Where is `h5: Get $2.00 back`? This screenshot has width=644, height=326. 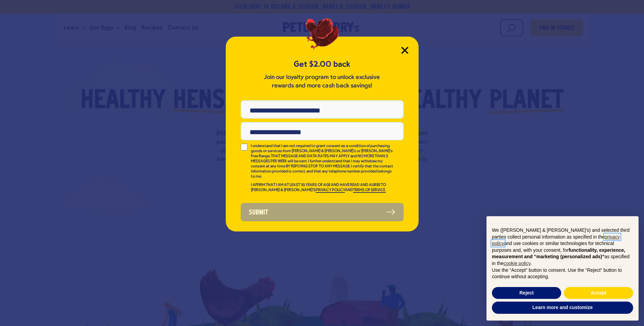 h5: Get $2.00 back is located at coordinates (322, 64).